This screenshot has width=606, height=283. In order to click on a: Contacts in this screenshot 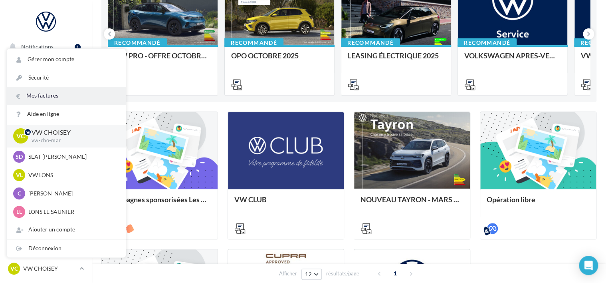, I will do `click(46, 146)`.